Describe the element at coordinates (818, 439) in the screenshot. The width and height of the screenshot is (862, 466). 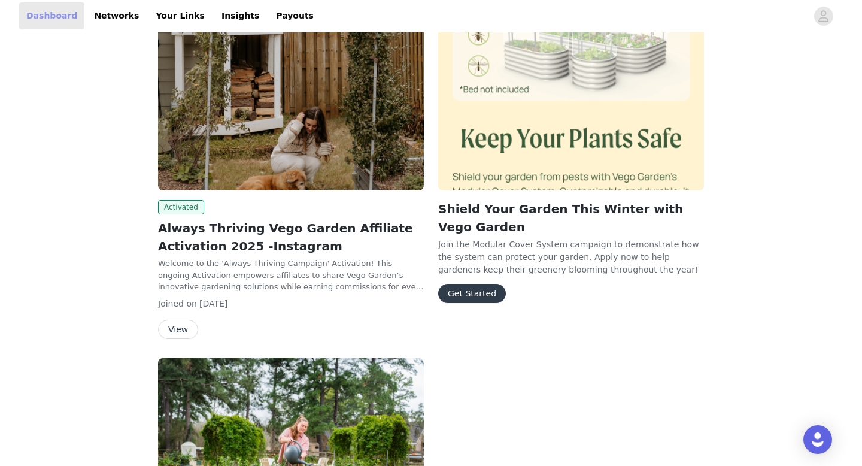
I see `div: Open Intercom Messenger` at that location.